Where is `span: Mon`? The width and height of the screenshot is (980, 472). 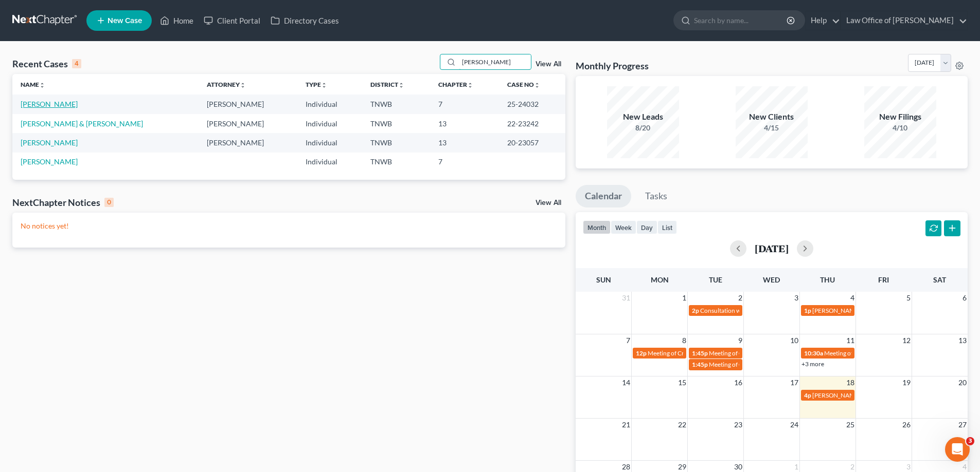
span: Mon is located at coordinates (660, 279).